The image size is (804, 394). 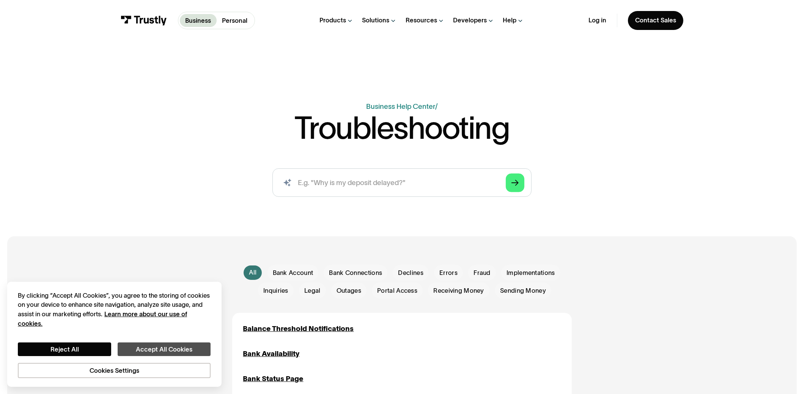 What do you see at coordinates (349, 291) in the screenshot?
I see `span: Outages` at bounding box center [349, 291].